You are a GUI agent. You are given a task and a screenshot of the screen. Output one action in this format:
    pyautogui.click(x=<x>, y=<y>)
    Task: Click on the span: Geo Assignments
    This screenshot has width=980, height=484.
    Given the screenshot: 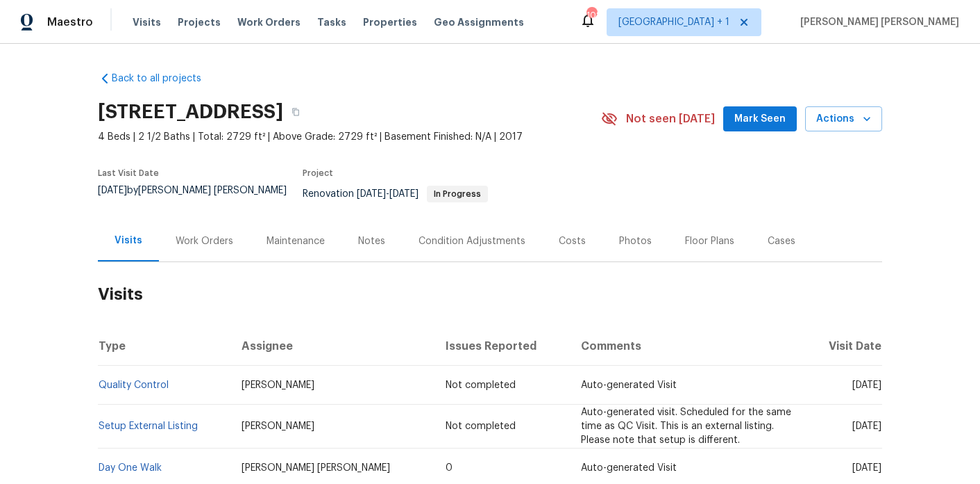 What is the action you would take?
    pyautogui.click(x=479, y=23)
    